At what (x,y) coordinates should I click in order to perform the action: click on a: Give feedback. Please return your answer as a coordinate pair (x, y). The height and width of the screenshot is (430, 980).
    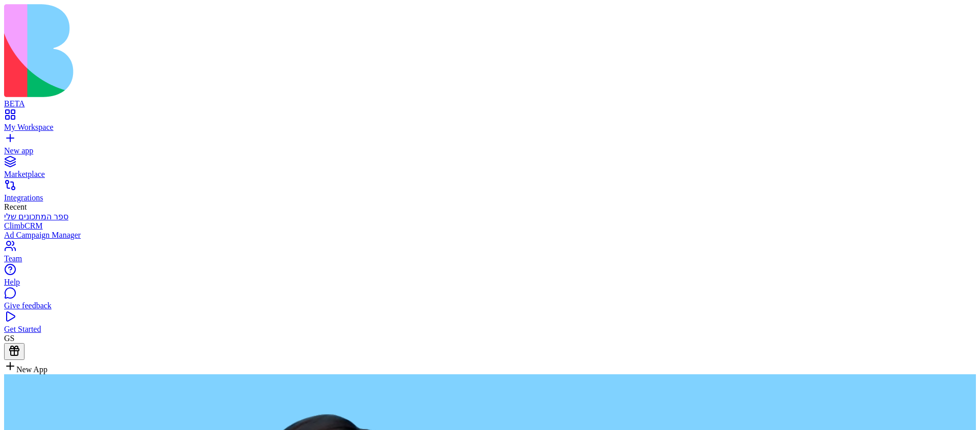
    Looking at the image, I should click on (490, 301).